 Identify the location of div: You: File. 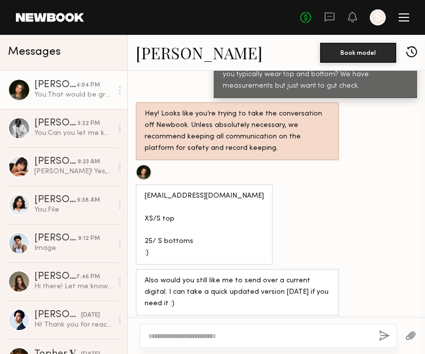
(73, 209).